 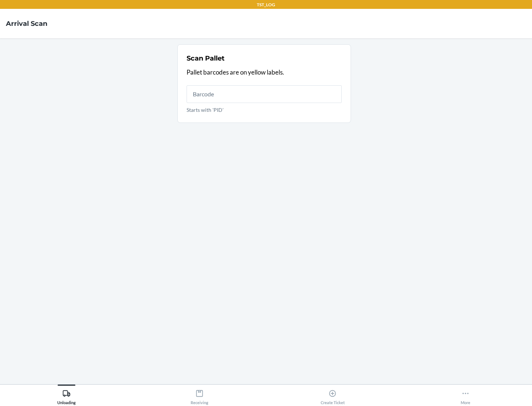 What do you see at coordinates (264, 72) in the screenshot?
I see `p: Pallet barcodes are on yellow labels.` at bounding box center [264, 72].